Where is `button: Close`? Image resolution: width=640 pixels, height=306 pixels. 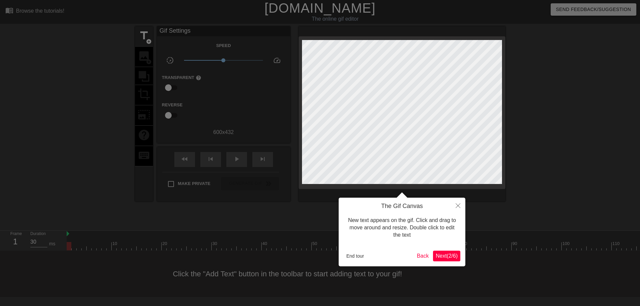
button: Close is located at coordinates (458, 205).